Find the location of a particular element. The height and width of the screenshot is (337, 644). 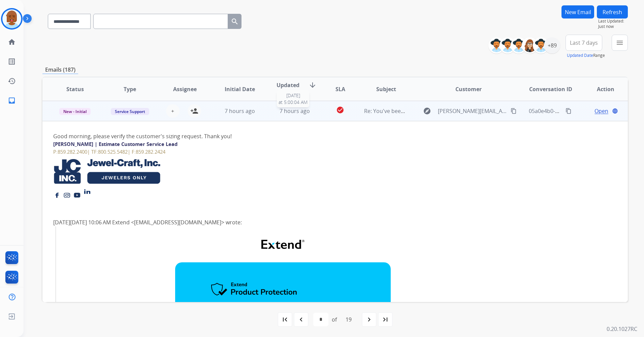

span: Last 7 days is located at coordinates (583, 43).